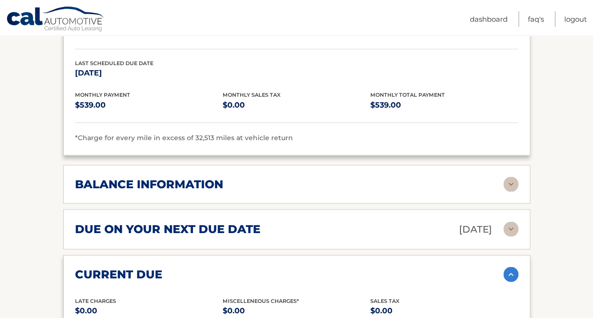 The width and height of the screenshot is (593, 318). What do you see at coordinates (118, 274) in the screenshot?
I see `h2: current due` at bounding box center [118, 274].